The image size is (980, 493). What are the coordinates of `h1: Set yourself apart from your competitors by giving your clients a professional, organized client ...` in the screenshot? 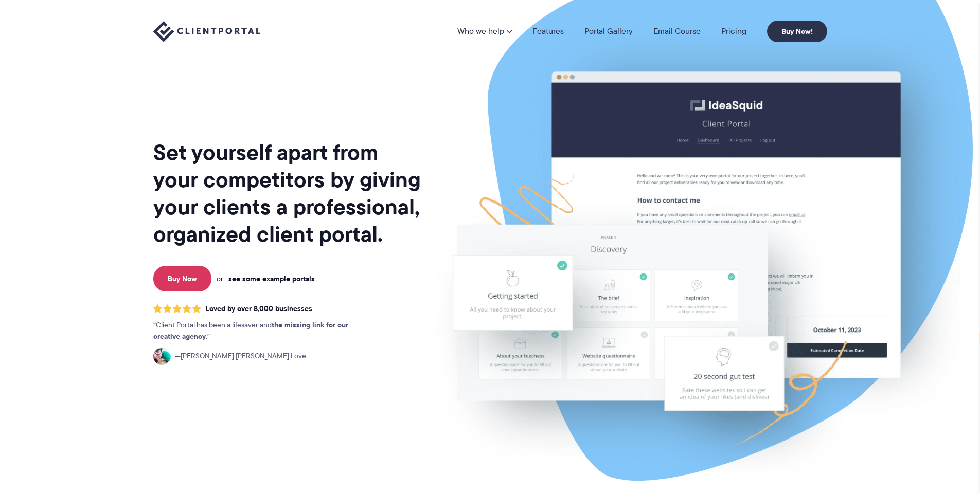 It's located at (288, 193).